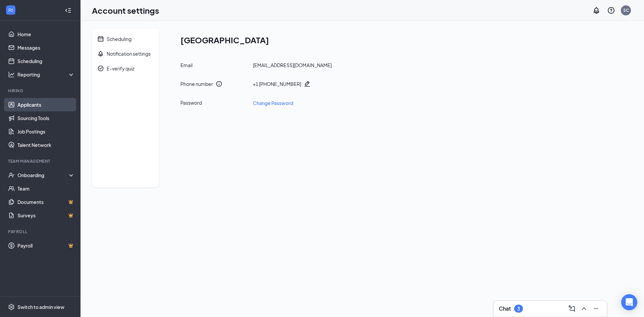 This screenshot has width=644, height=317. What do you see at coordinates (214, 103) in the screenshot?
I see `div: Password` at bounding box center [214, 103].